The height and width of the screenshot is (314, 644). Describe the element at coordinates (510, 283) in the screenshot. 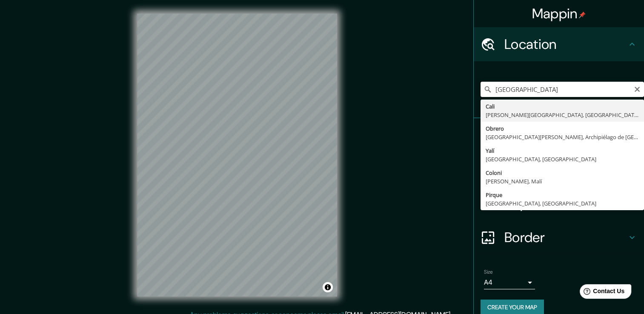

I see `div: A4` at that location.